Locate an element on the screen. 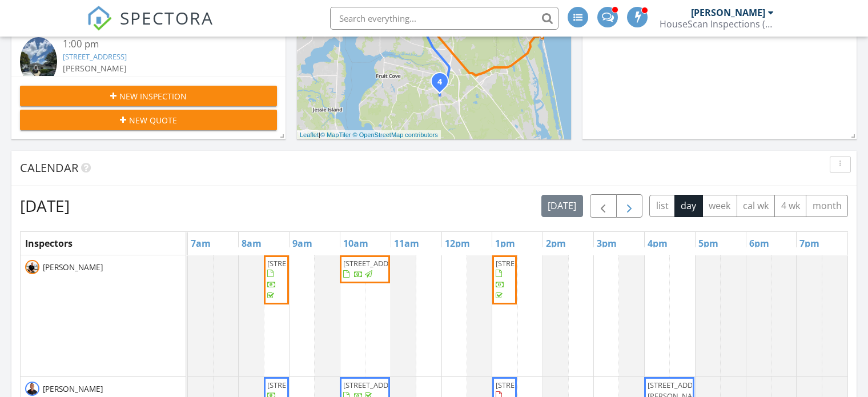  div: 292 N Arabella Way, SAINT JOHNS, FL 32259 is located at coordinates (443, 84).